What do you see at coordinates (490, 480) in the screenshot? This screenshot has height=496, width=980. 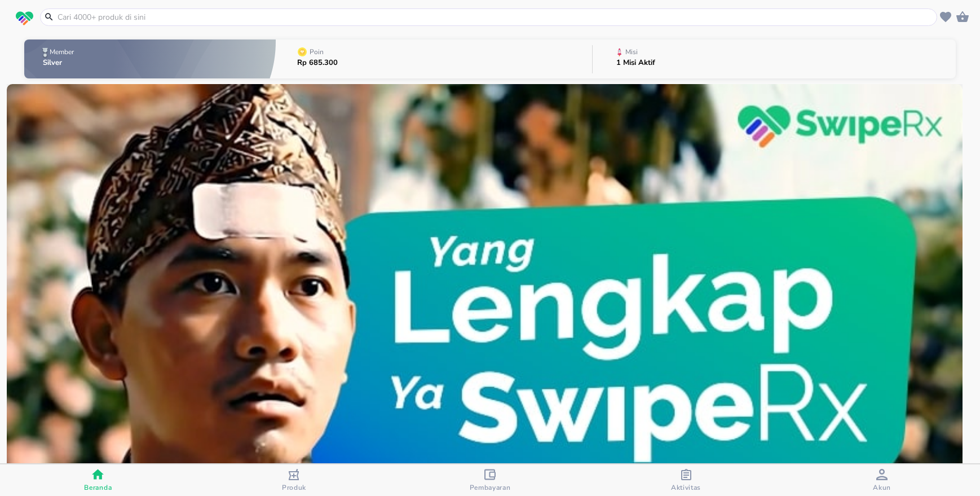 I see `button: Pembayaran` at bounding box center [490, 480].